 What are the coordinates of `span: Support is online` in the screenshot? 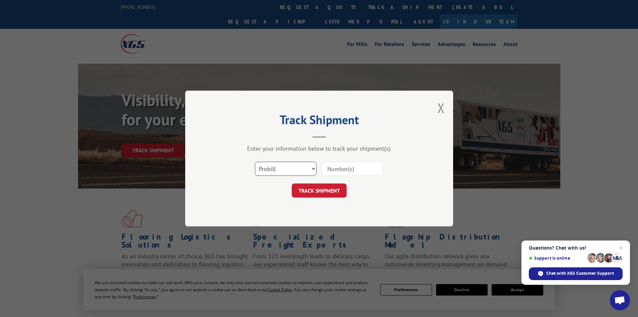 It's located at (557, 258).